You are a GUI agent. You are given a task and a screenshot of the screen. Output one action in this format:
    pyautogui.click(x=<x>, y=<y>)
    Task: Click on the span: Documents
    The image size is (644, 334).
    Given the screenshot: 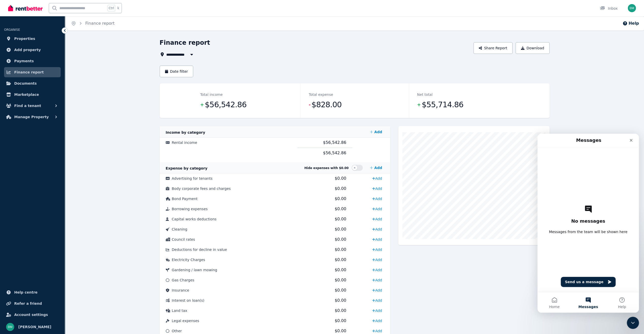 What is the action you would take?
    pyautogui.click(x=25, y=84)
    